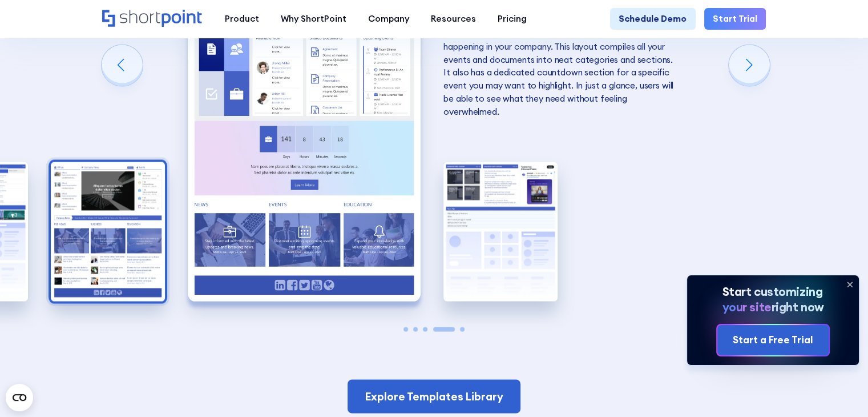 The height and width of the screenshot is (417, 868). Describe the element at coordinates (107, 231) in the screenshot. I see `div: 3 / 5` at that location.